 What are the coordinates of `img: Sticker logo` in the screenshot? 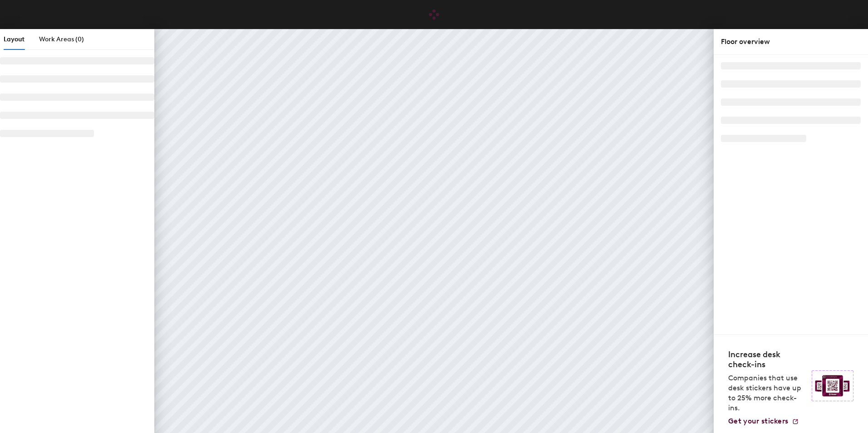 It's located at (832, 385).